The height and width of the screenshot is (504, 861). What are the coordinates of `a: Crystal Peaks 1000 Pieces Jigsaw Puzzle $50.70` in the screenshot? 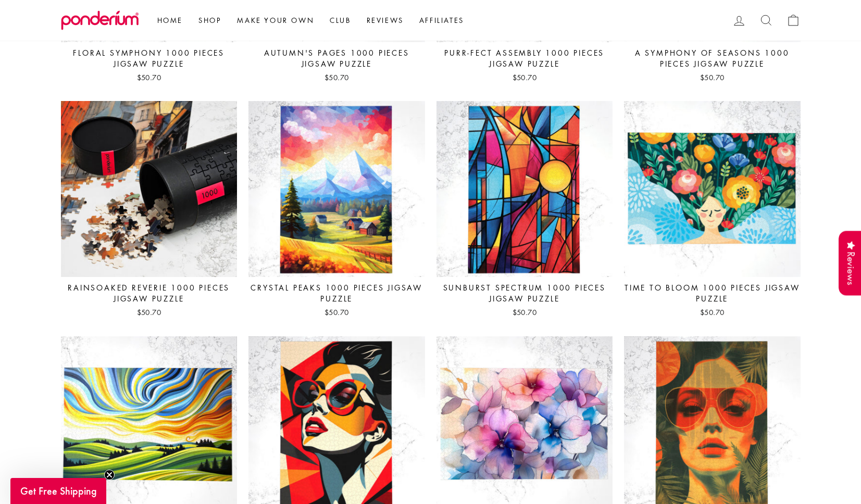 It's located at (336, 211).